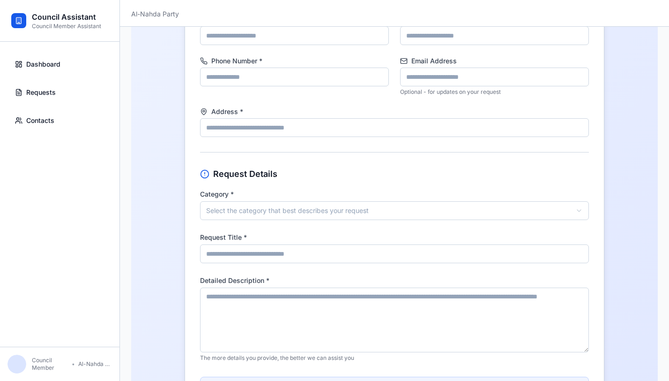 Image resolution: width=669 pixels, height=381 pixels. I want to click on span: Requests, so click(41, 92).